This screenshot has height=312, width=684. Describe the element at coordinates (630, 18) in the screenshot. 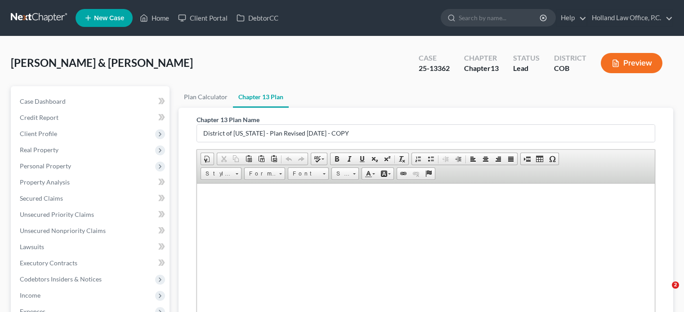

I see `a: Holland Law Office, P.C.` at that location.